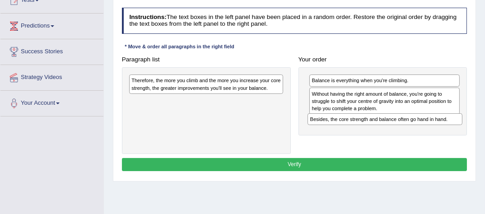  Describe the element at coordinates (384, 80) in the screenshot. I see `div: Balance is everything when you're climbing.` at that location.